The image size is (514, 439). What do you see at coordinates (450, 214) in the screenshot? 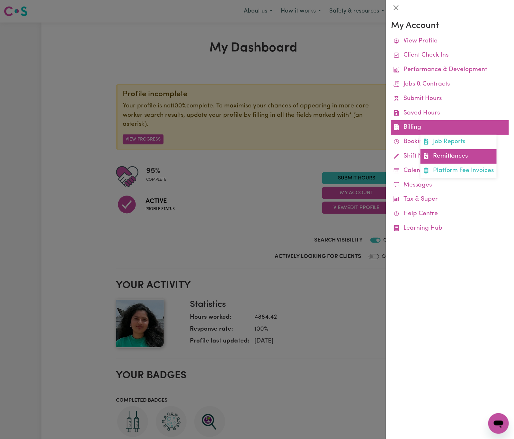
I see `a: Help Centre` at bounding box center [450, 214].